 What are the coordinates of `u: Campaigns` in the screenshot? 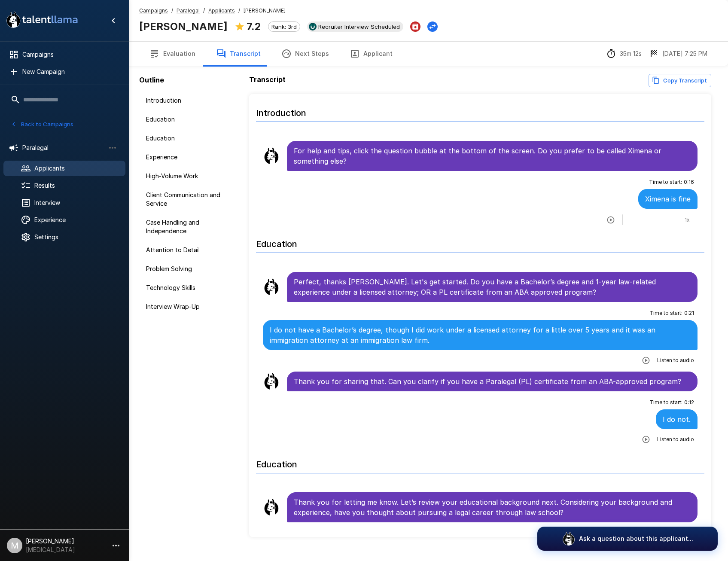 It's located at (153, 10).